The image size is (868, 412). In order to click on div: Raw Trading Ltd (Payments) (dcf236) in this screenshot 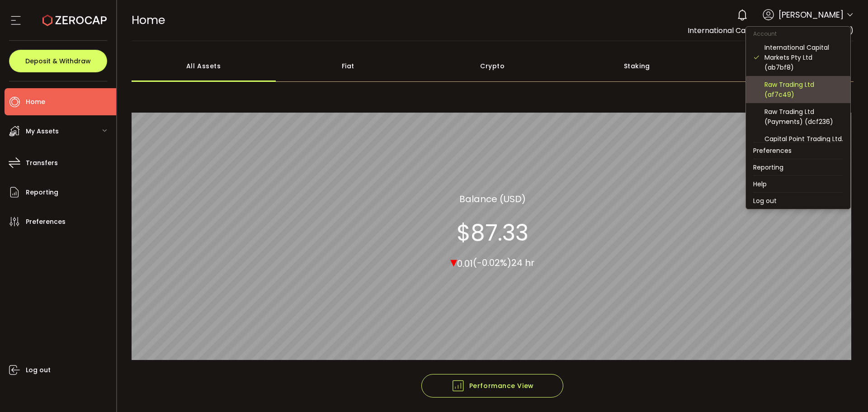, I will do `click(804, 117)`.